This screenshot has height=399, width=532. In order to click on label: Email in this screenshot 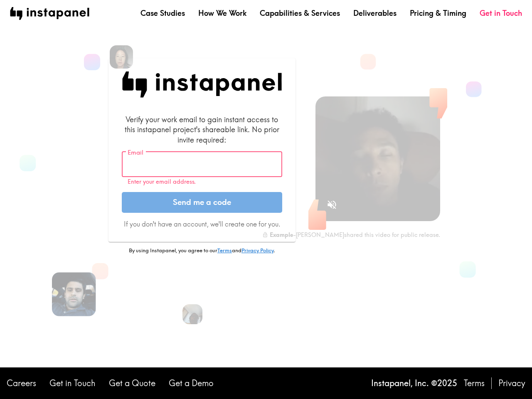, I will do `click(136, 153)`.